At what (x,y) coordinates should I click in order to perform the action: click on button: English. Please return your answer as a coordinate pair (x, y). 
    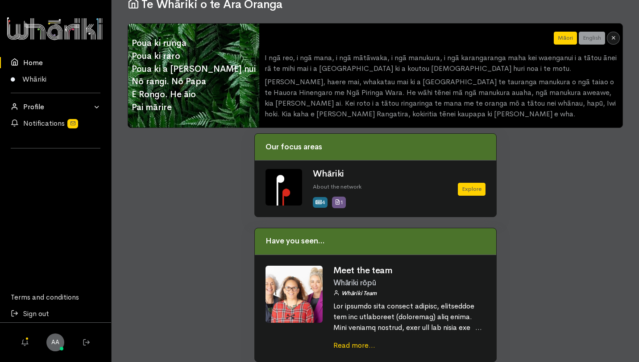
    Looking at the image, I should click on (592, 38).